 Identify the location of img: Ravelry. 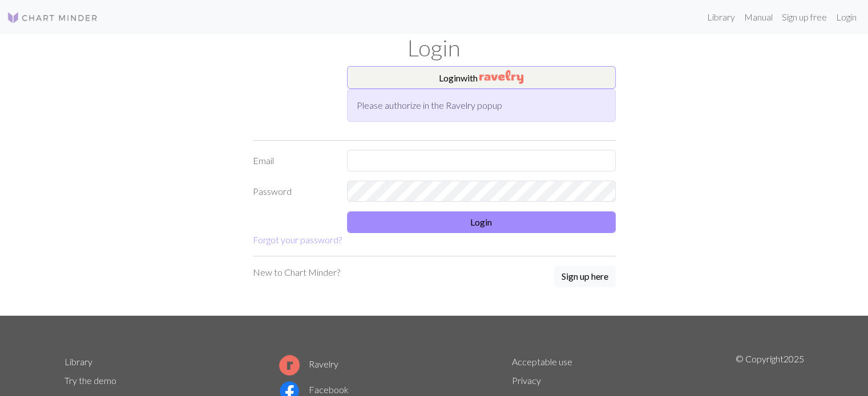
(501, 77).